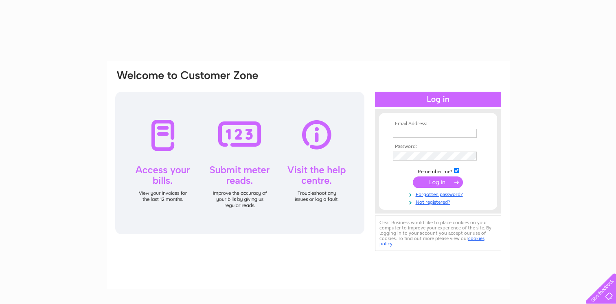 This screenshot has height=304, width=616. I want to click on div: Clear Business would like to place cookies on your computer to improve your experience of the sit..., so click(438, 233).